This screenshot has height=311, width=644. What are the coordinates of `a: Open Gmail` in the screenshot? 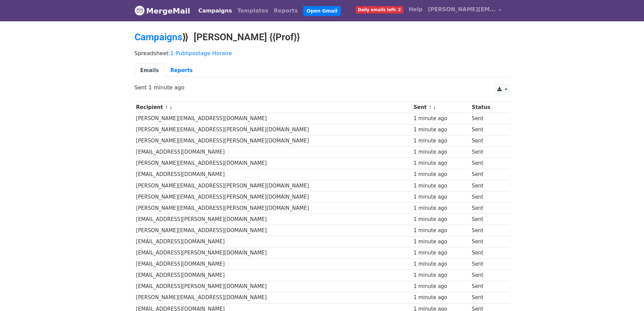 It's located at (322, 11).